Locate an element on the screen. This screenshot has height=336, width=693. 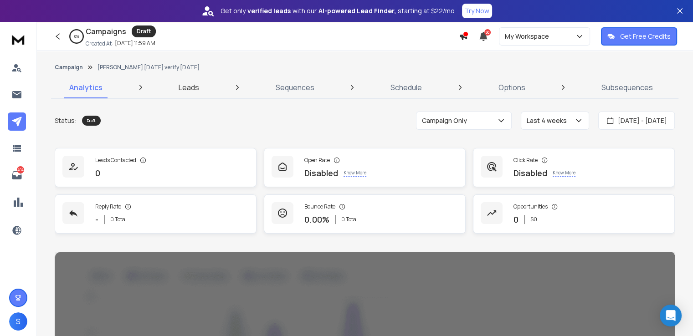
p: Subsequences is located at coordinates (627, 88).